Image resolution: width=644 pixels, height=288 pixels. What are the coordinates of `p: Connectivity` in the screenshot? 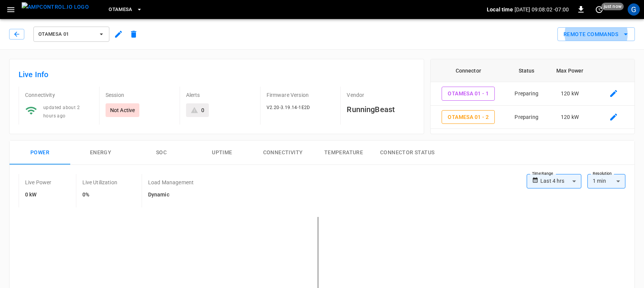 It's located at (59, 95).